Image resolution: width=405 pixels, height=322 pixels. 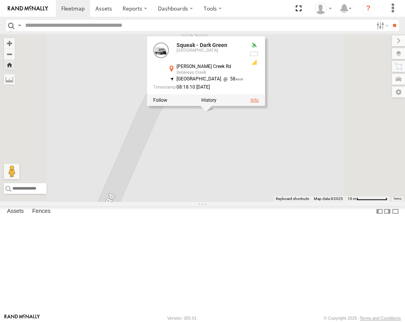 What do you see at coordinates (198, 87) in the screenshot?
I see `div: Date/time of location update` at bounding box center [198, 87].